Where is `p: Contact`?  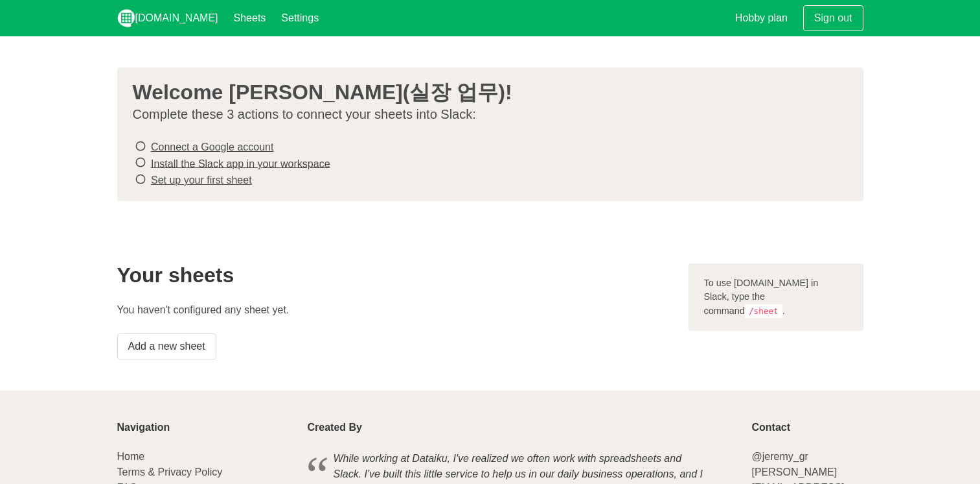
p: Contact is located at coordinates (807, 428).